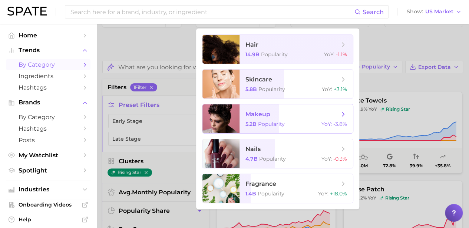 Image resolution: width=469 pixels, height=228 pixels. What do you see at coordinates (434, 12) in the screenshot?
I see `button: ShowUS Market` at bounding box center [434, 12].